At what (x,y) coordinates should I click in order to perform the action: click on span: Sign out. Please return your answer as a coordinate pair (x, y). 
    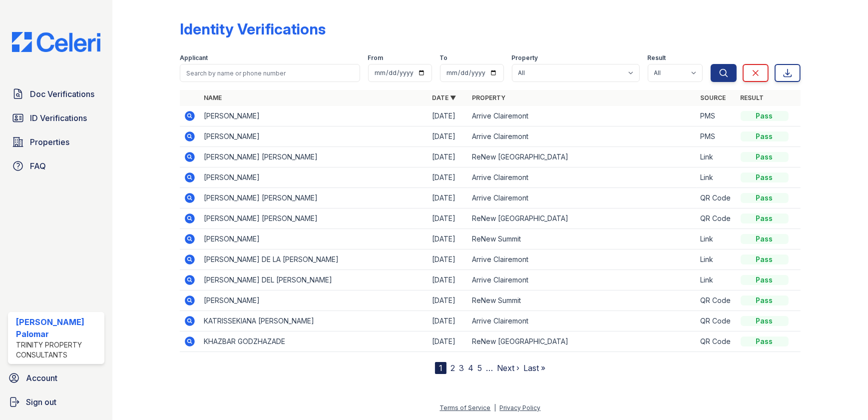
    Looking at the image, I should click on (41, 402).